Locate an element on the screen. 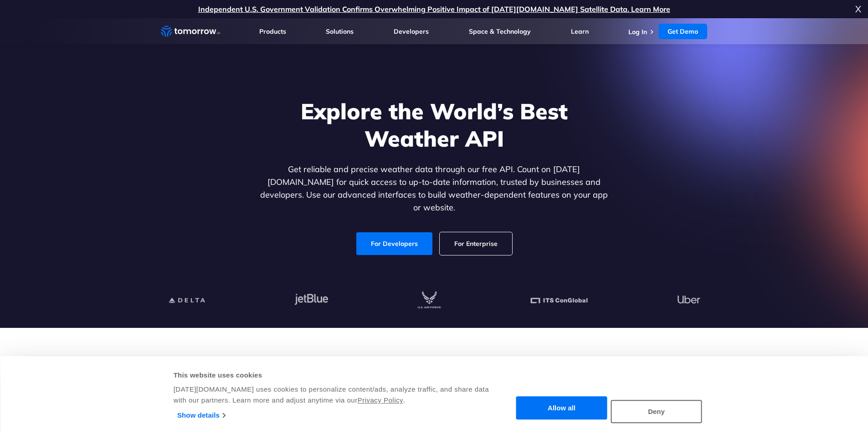  div: This website uses cookies is located at coordinates (331, 375).